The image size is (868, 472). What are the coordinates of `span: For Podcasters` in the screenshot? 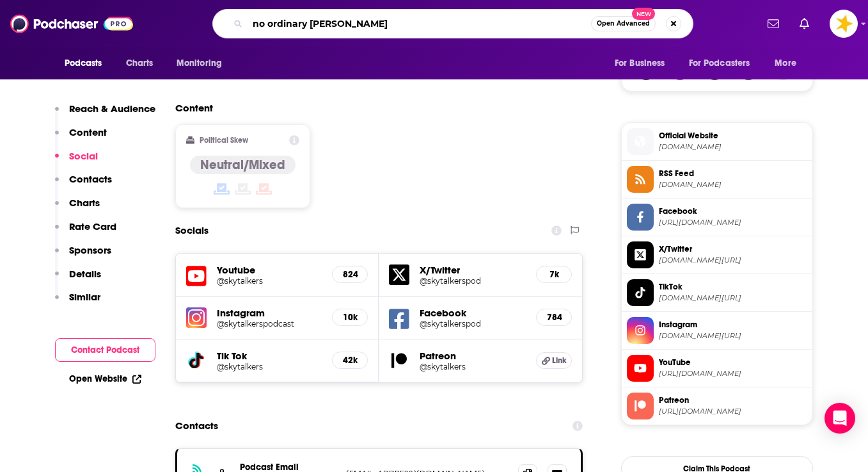 It's located at (720, 64).